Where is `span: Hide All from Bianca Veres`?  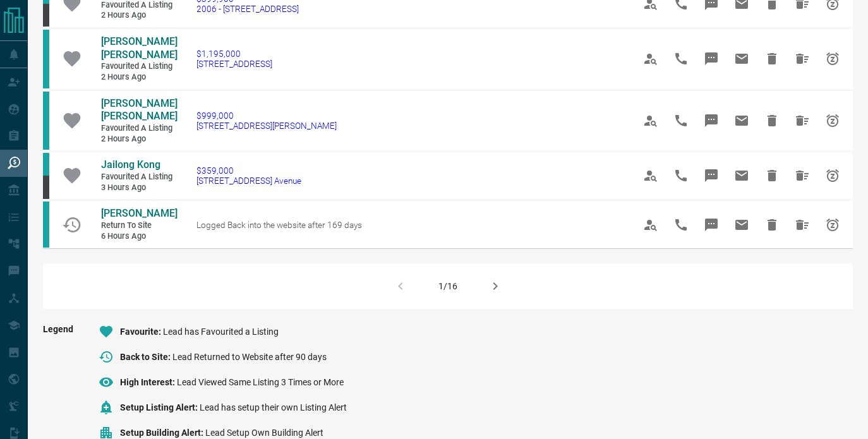
span: Hide All from Bianca Veres is located at coordinates (802, 225).